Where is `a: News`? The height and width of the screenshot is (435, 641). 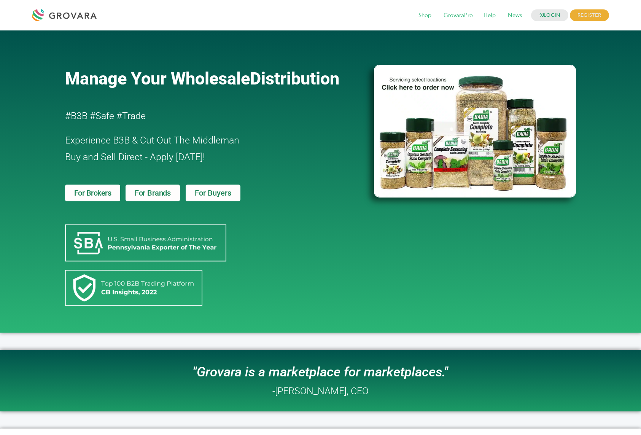 a: News is located at coordinates (515, 16).